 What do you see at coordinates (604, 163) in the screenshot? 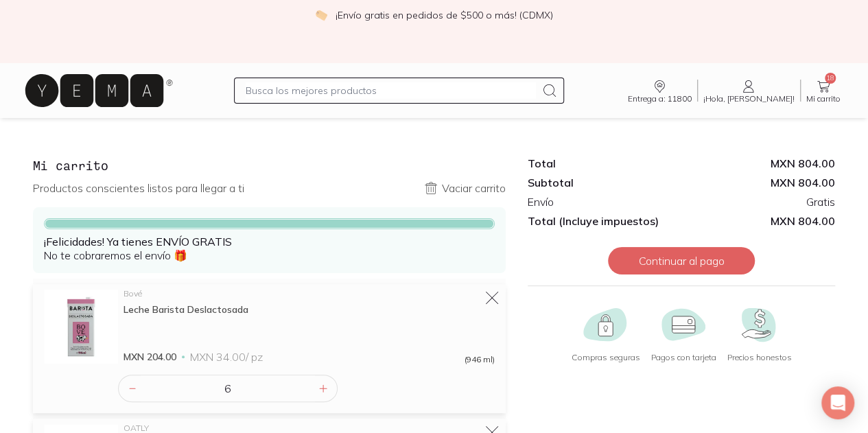
I see `div: Total` at bounding box center [604, 163].